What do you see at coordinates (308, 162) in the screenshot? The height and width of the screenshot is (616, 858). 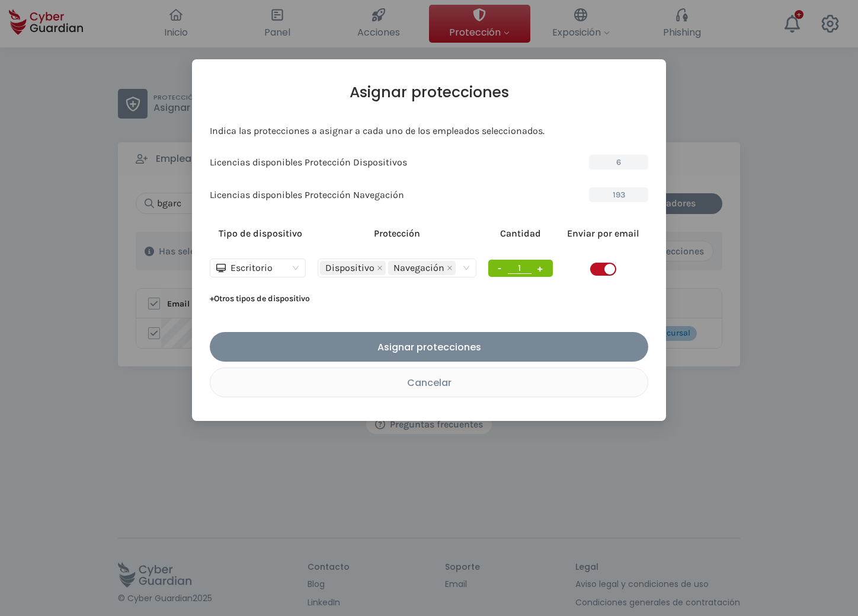 I see `p: Licencias disponibles Protección Dispositivos` at bounding box center [308, 162].